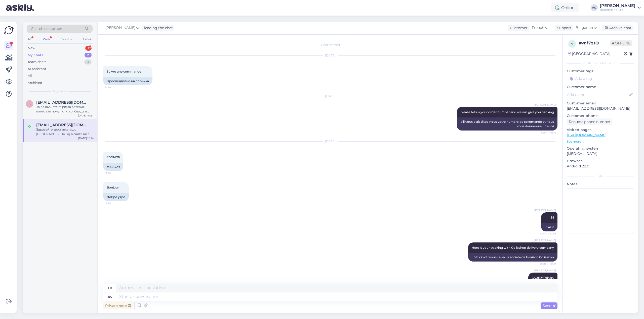 Image resolution: width=644 pixels, height=319 pixels. What do you see at coordinates (594, 8) in the screenshot?
I see `div: AG` at bounding box center [594, 8].